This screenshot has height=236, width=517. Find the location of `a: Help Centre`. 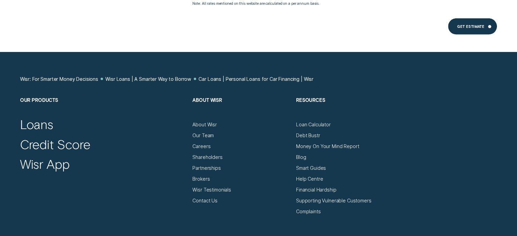

a: Help Centre is located at coordinates (310, 179).